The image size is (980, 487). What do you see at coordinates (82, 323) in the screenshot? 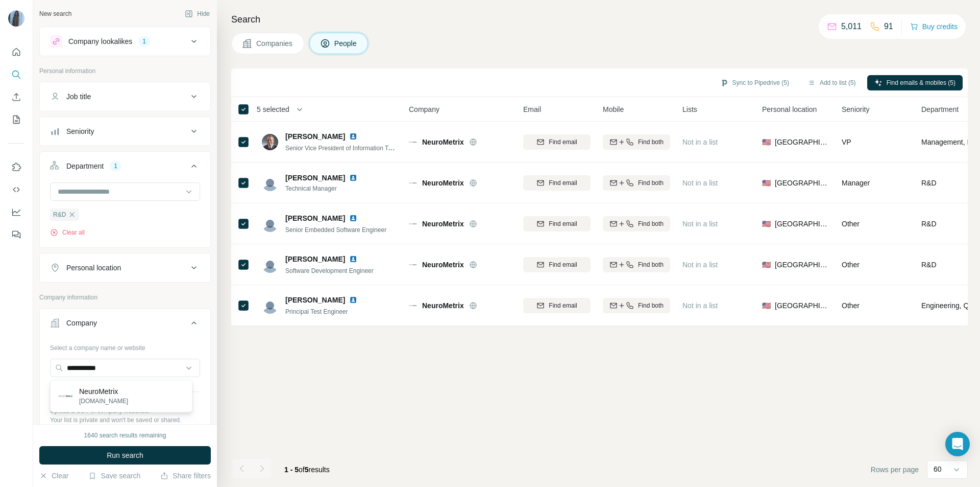
I see `div: Company` at bounding box center [82, 323].